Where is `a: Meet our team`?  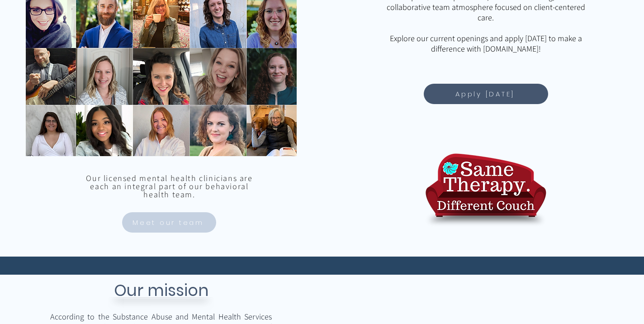 a: Meet our team is located at coordinates (169, 222).